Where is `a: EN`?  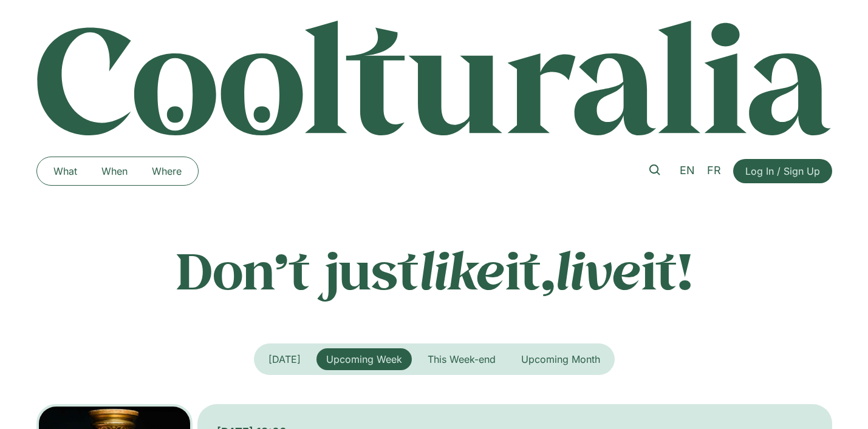 a: EN is located at coordinates (687, 170).